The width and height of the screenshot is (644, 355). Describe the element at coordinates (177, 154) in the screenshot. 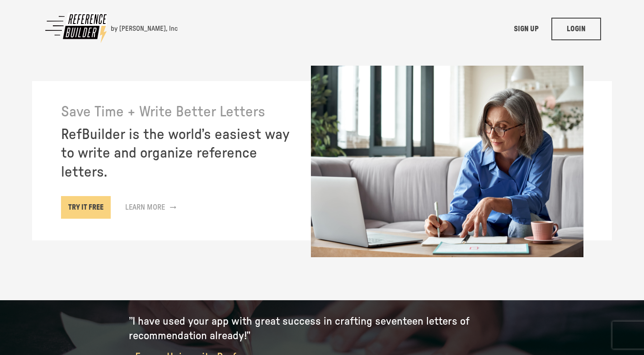

I see `h5: RefBuilder is the world’s easiest way to write and organize reference letters.` at that location.